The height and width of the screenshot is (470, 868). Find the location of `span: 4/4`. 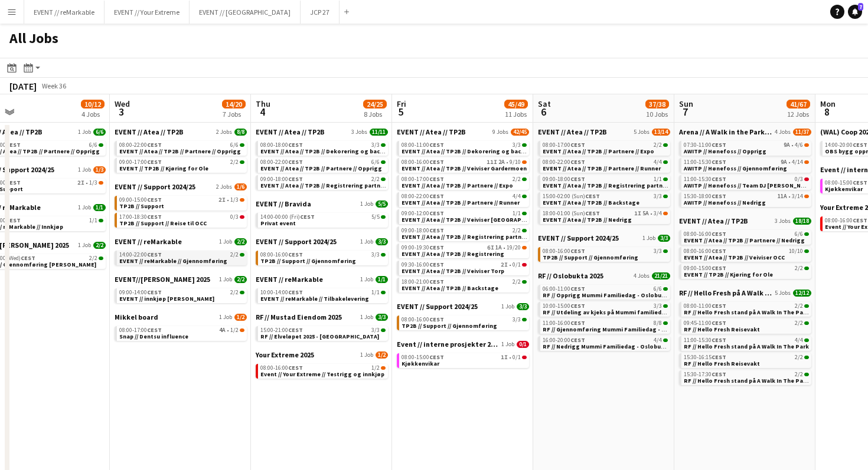

span: 4/4 is located at coordinates (658, 162).